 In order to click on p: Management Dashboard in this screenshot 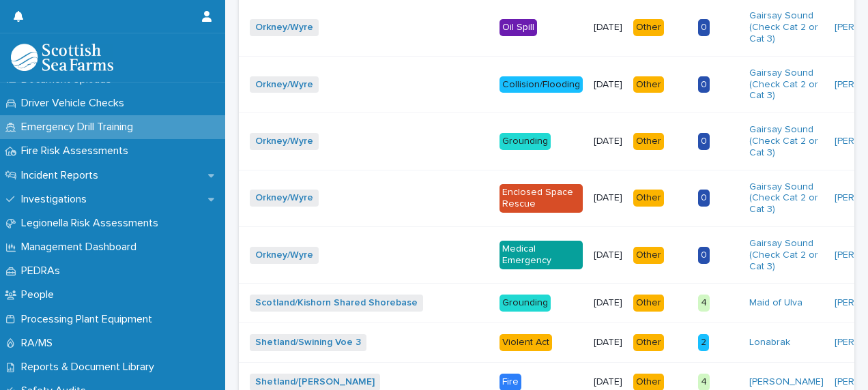, I will do `click(81, 247)`.